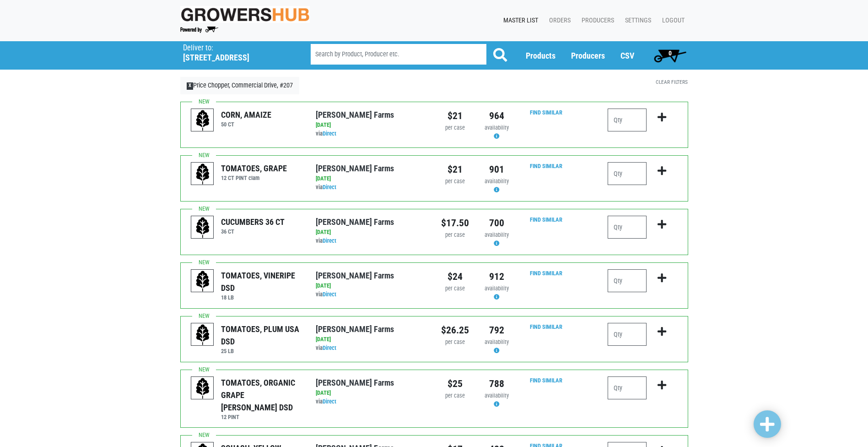  Describe the element at coordinates (238, 52) in the screenshot. I see `span: Price Chopper, Commercial Drive, #207 (4535 Commercial Dr, New Hartford, NY 13413, USA)` at that location.